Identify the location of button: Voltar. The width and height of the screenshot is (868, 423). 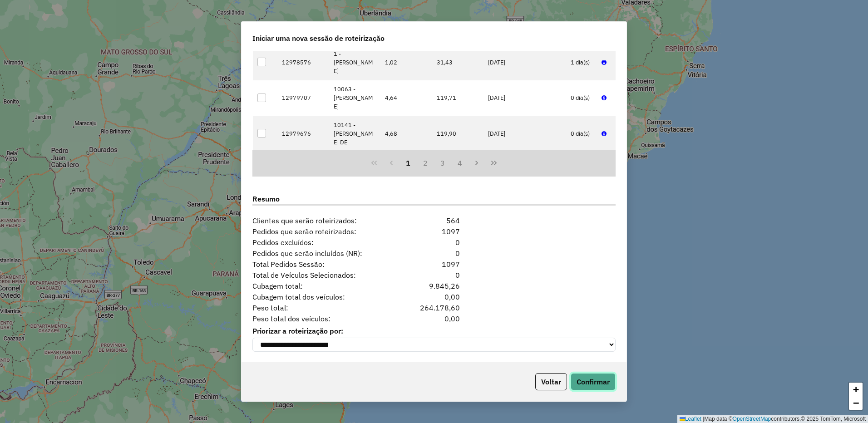
(551, 382).